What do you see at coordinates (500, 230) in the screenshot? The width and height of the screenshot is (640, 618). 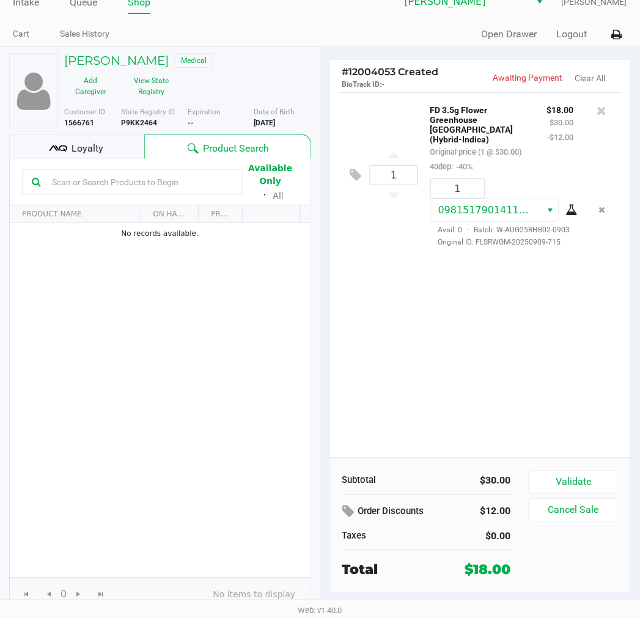 I see `span: Avail: 0 Batch: W-AUG25RHB02-0903` at bounding box center [500, 230].